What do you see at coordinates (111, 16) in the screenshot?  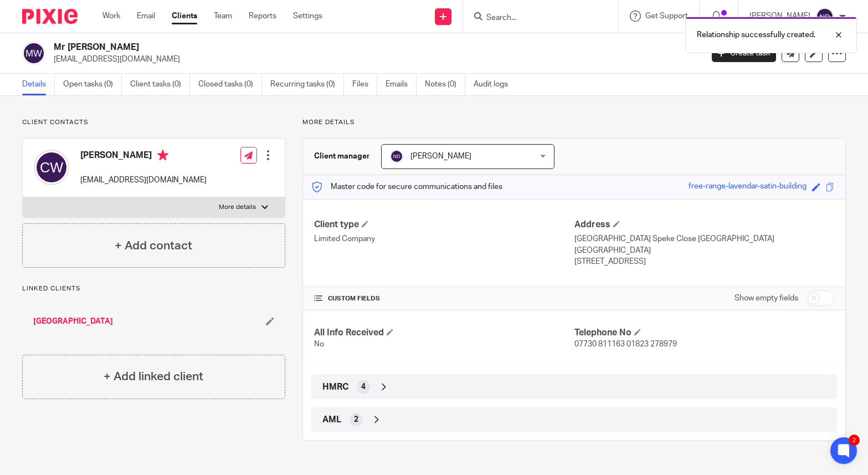 I see `a: Work` at bounding box center [111, 16].